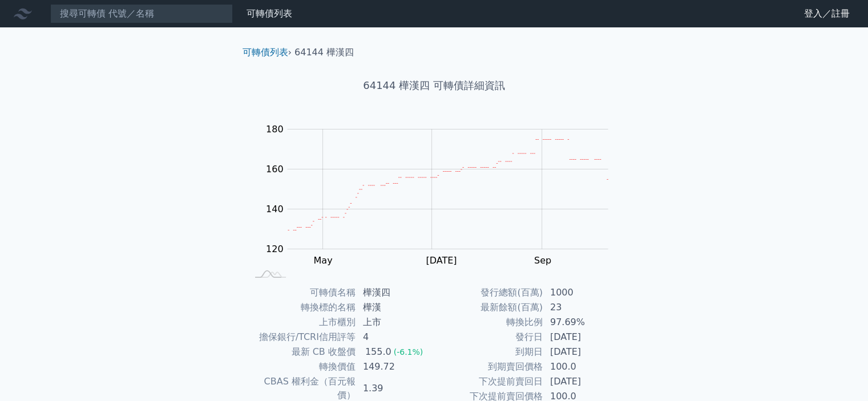  I want to click on tspan: 180, so click(274, 129).